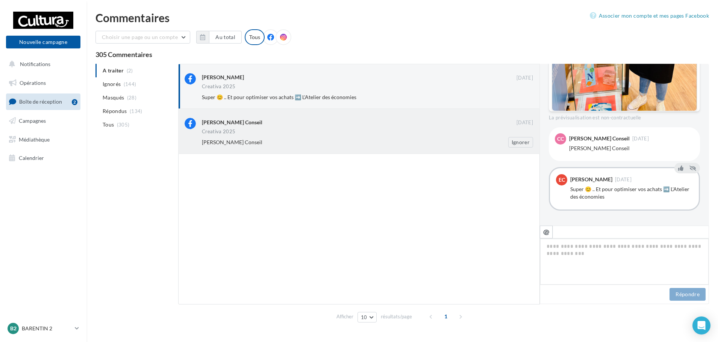 The height and width of the screenshot is (342, 718). What do you see at coordinates (132, 98) in the screenshot?
I see `span: (28)` at bounding box center [132, 98].